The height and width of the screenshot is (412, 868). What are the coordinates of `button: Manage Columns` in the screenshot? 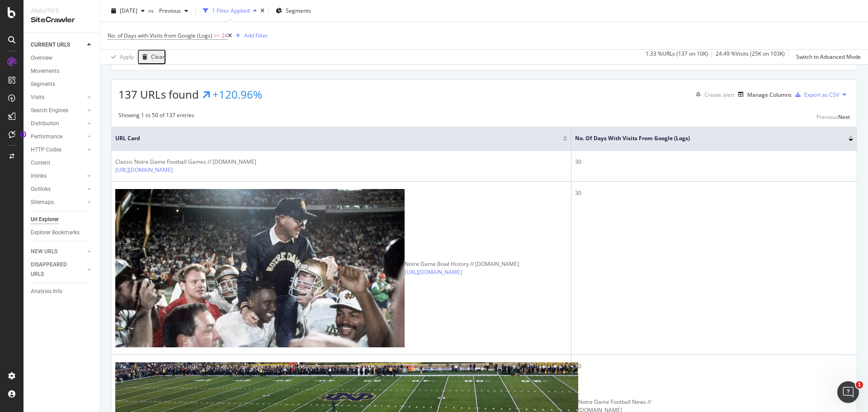 It's located at (763, 94).